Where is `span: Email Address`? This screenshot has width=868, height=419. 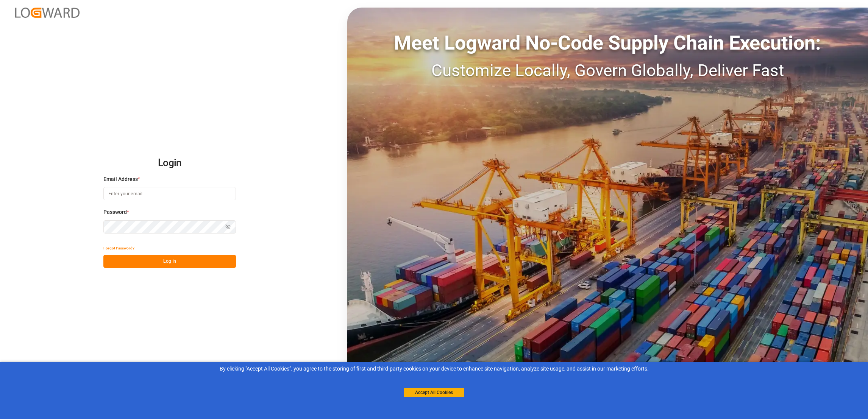 span: Email Address is located at coordinates (121, 179).